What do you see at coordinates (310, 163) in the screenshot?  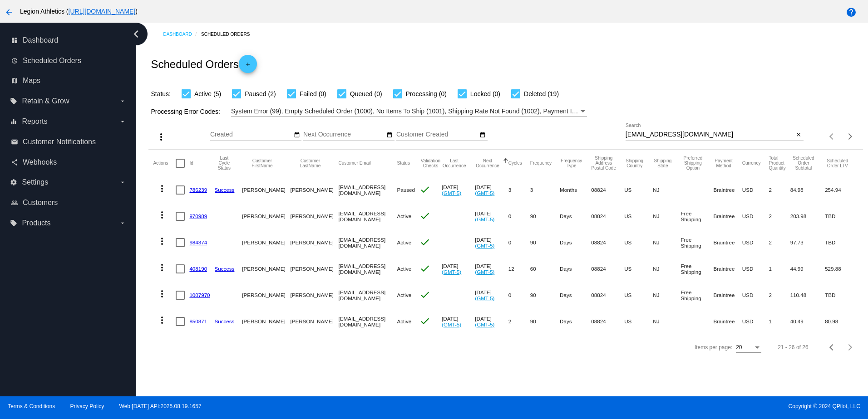 I see `button: Change sorting for CustomerLastName` at bounding box center [310, 163].